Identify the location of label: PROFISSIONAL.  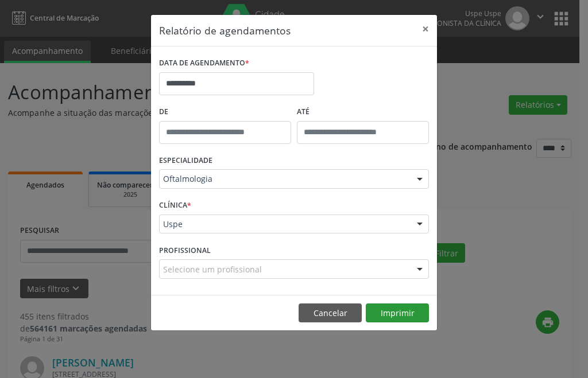
(184, 250).